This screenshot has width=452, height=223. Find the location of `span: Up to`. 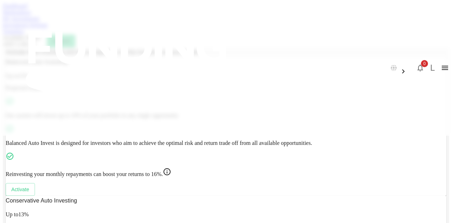

span: Up to is located at coordinates (12, 214).